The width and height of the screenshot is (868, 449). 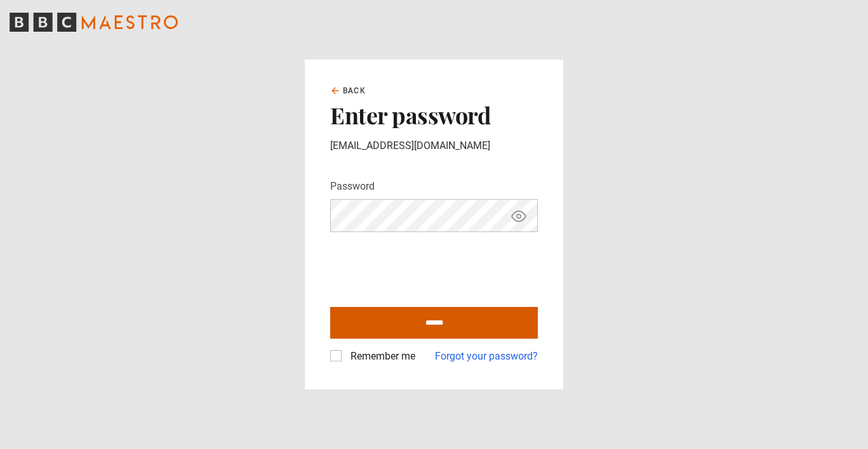 I want to click on a: Forgot your password?, so click(x=486, y=356).